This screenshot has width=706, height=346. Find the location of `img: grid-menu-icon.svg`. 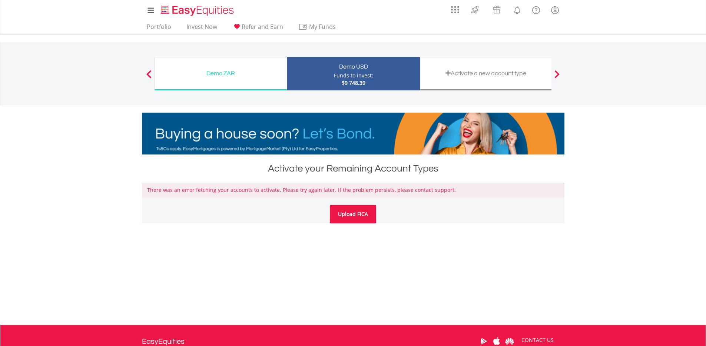

img: grid-menu-icon.svg is located at coordinates (455, 10).